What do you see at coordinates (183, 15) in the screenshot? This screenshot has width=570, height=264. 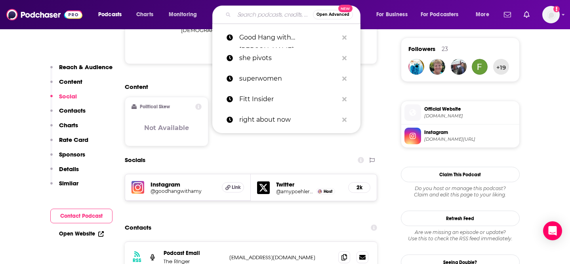 I see `span: Monitoring` at bounding box center [183, 15].